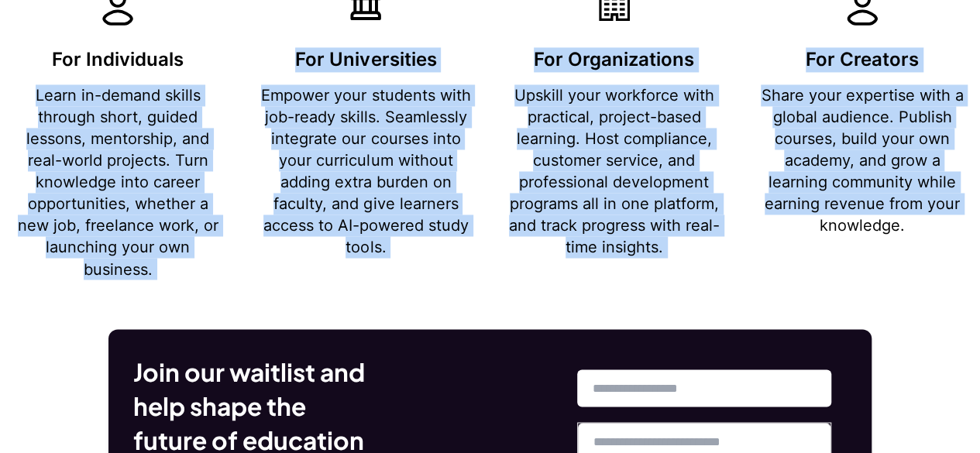 Image resolution: width=980 pixels, height=453 pixels. What do you see at coordinates (366, 171) in the screenshot?
I see `p: Empower your students with job-ready skills. Seamlessly integrate our courses into your curriculu...` at bounding box center [366, 171].